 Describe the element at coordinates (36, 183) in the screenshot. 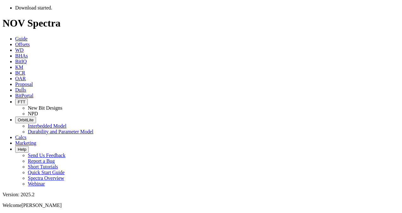

I see `a: Webinar` at that location.